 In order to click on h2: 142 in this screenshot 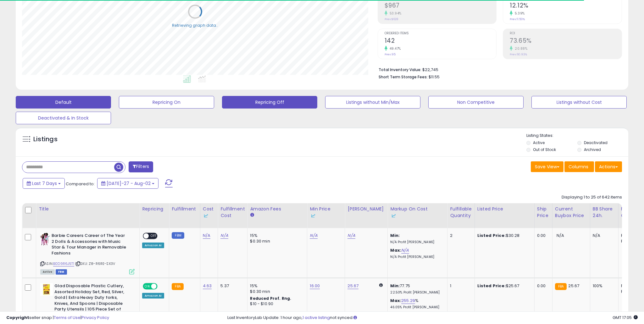, I will do `click(441, 41)`.